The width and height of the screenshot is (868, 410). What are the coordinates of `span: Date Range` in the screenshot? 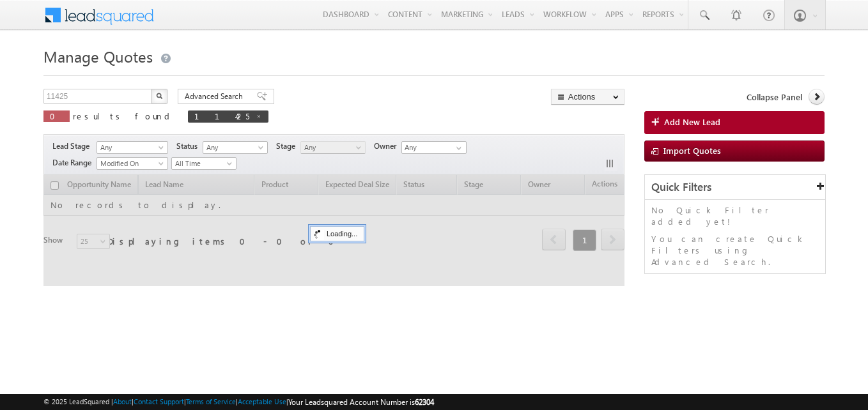 It's located at (74, 163).